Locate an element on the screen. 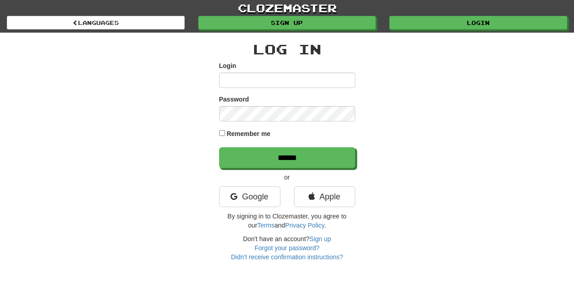 The height and width of the screenshot is (286, 574). a: Languages is located at coordinates (96, 23).